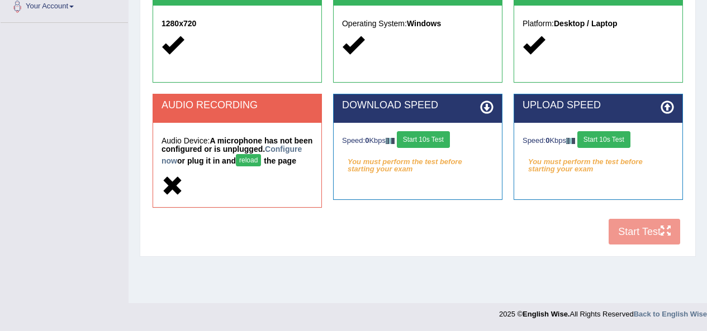 The width and height of the screenshot is (707, 331). What do you see at coordinates (423, 23) in the screenshot?
I see `strong: Windows` at bounding box center [423, 23].